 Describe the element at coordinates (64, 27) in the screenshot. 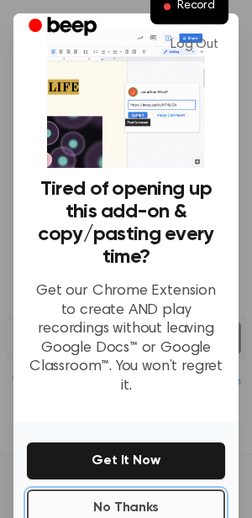

I see `a: Beep` at that location.